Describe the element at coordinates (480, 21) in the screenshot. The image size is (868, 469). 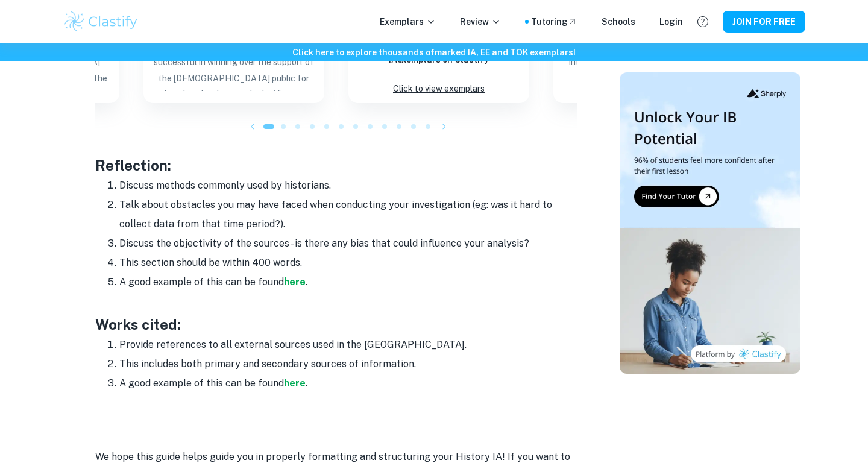
I see `p: Review` at that location.